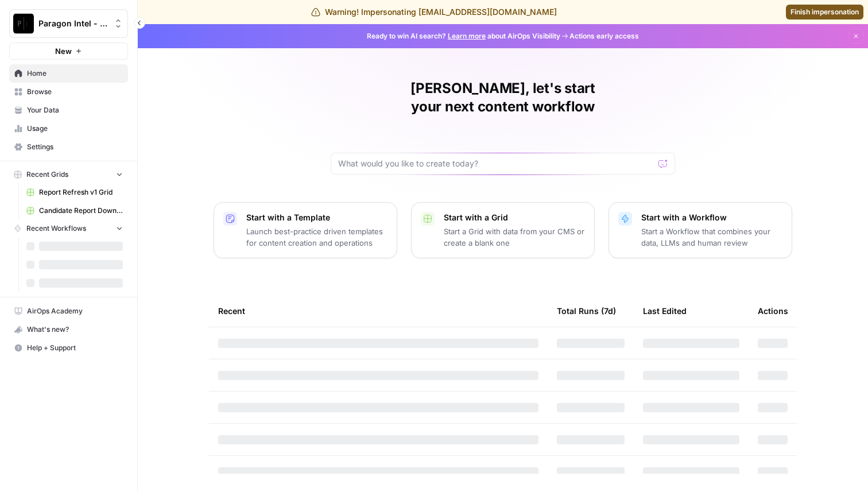  Describe the element at coordinates (75, 193) in the screenshot. I see `a: Report Refresh v1 Grid` at that location.